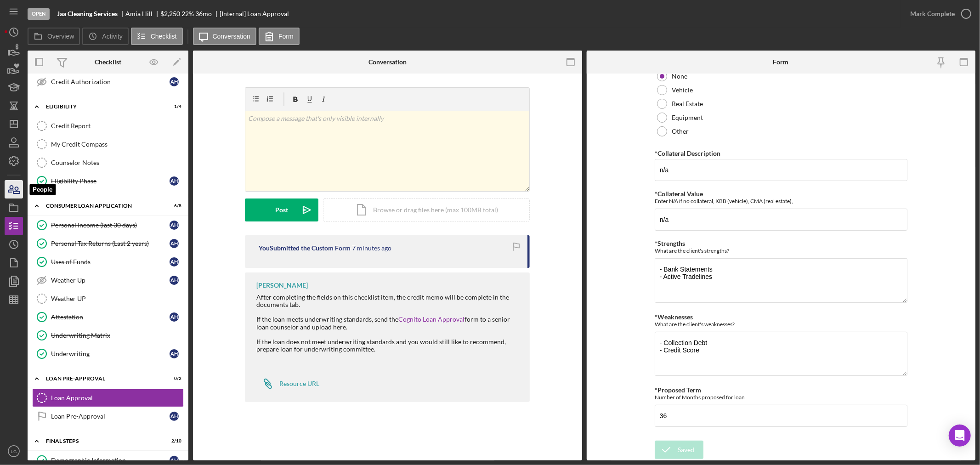  Describe the element at coordinates (679, 450) in the screenshot. I see `button: Saved` at that location.